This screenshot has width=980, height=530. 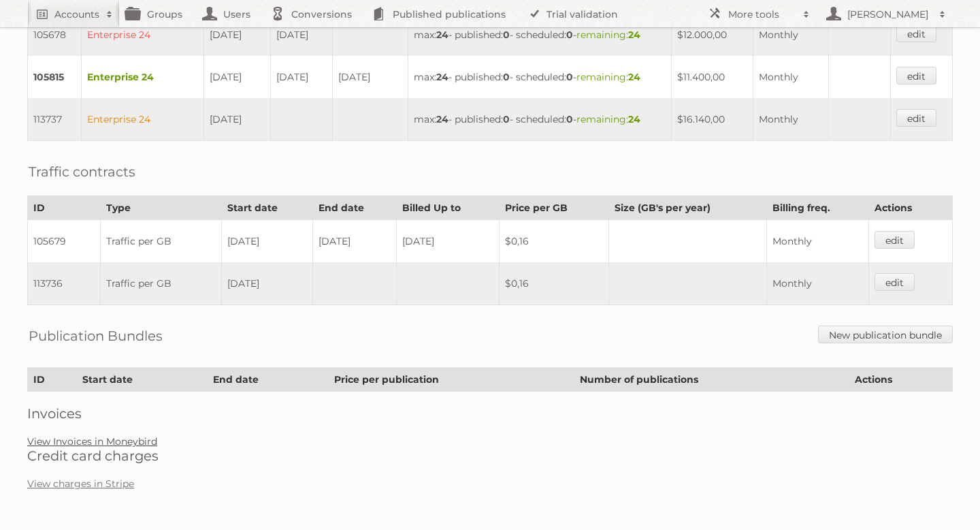 What do you see at coordinates (450, 380) in the screenshot?
I see `th: Price per publication` at bounding box center [450, 380].